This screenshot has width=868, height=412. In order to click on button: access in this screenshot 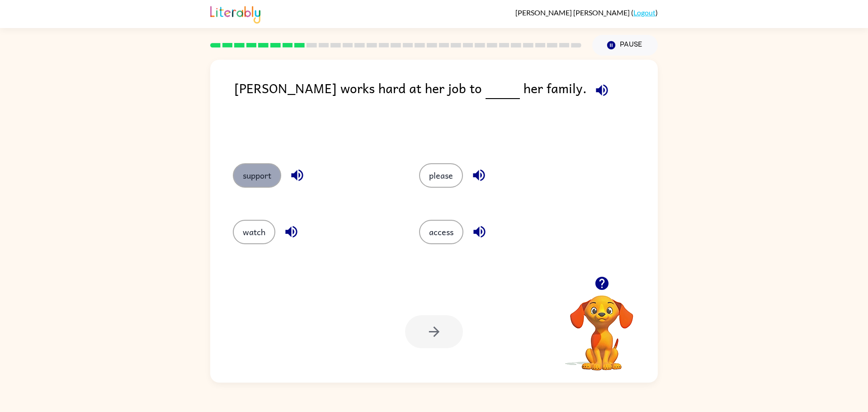, I will do `click(441, 232)`.